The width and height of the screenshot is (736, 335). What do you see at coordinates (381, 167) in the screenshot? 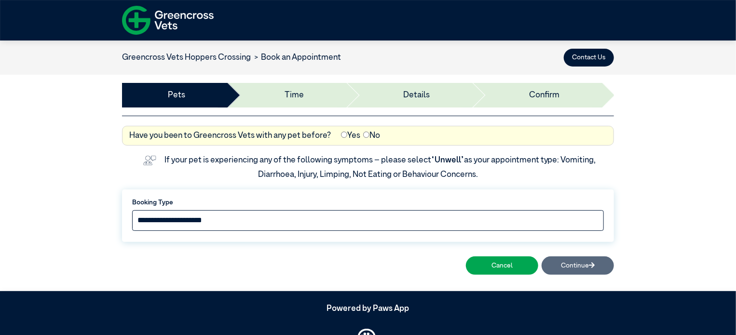
I see `label: If your pet is experiencing any of the following symptoms – please select as your appointment typ...` at bounding box center [381, 167].